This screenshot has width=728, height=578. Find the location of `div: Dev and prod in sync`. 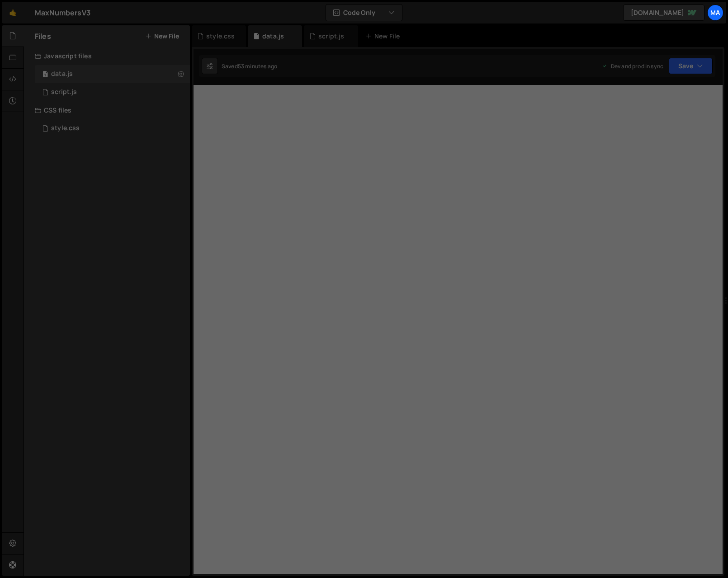

div: Dev and prod in sync is located at coordinates (633, 66).